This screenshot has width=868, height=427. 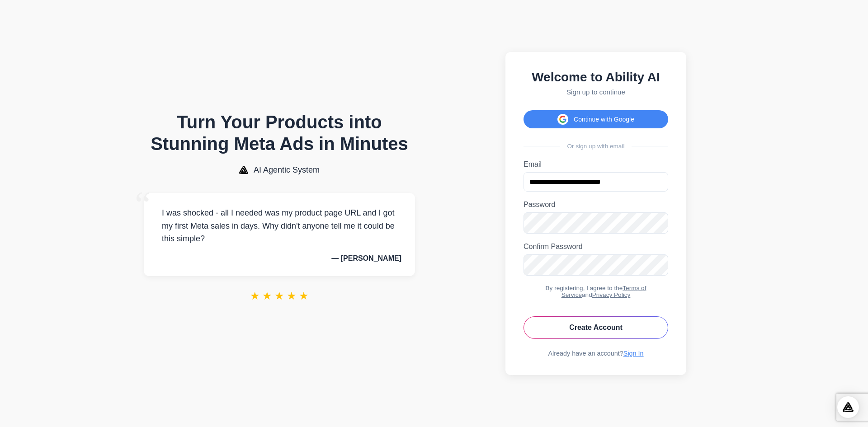 I want to click on label: Confirm Password, so click(x=596, y=246).